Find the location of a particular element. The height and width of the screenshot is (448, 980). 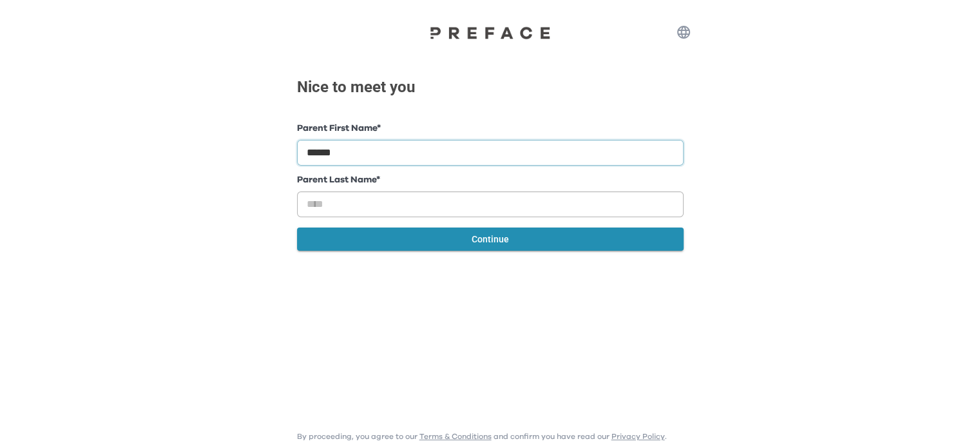

img: Preface Logo is located at coordinates (491, 32).